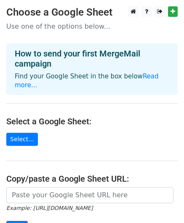  Describe the element at coordinates (92, 59) in the screenshot. I see `h4: How to send your first MergeMail campaign` at that location.